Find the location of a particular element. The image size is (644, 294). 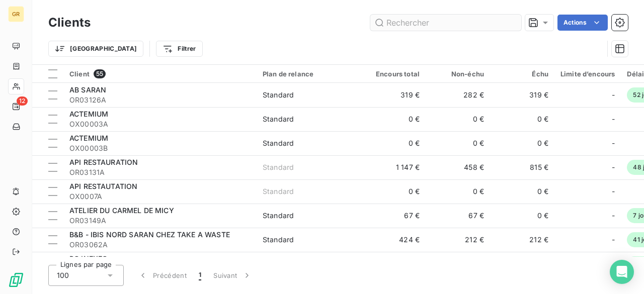

button: Actions is located at coordinates (583, 22).